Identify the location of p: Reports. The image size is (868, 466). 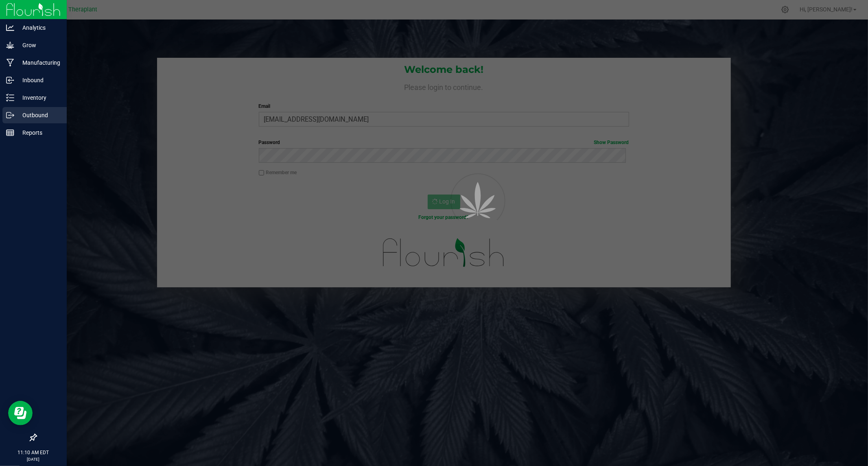
(38, 133).